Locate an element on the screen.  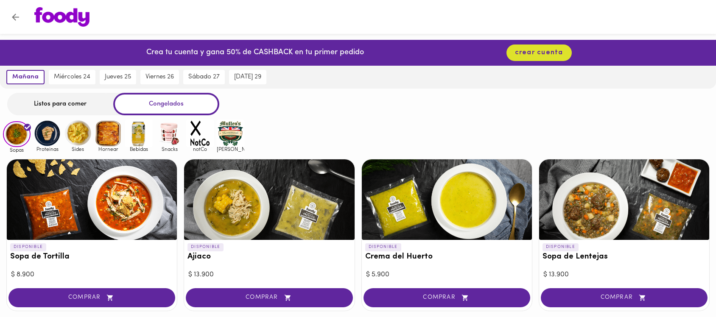
div: Listos para comer is located at coordinates (60, 104).